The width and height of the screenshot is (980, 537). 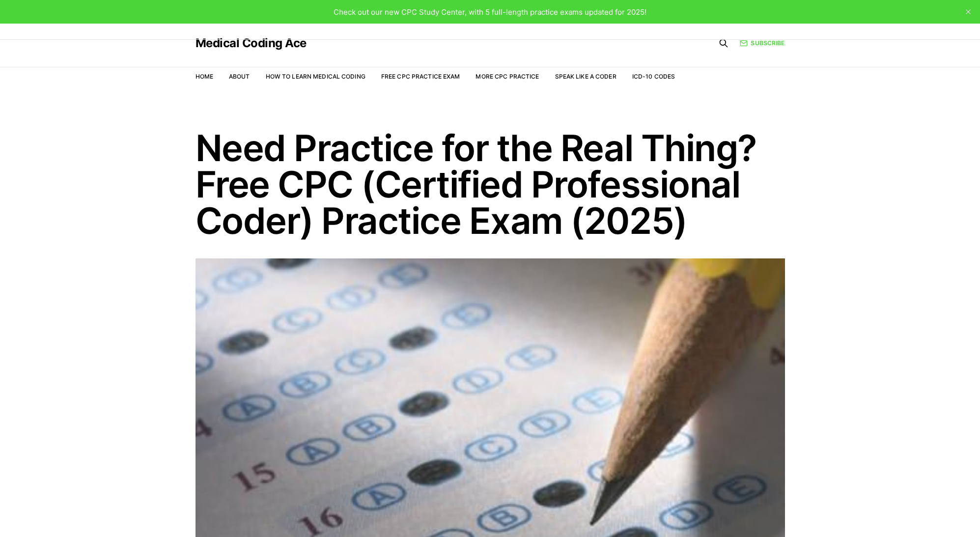 What do you see at coordinates (969, 11) in the screenshot?
I see `button: close` at bounding box center [969, 11].